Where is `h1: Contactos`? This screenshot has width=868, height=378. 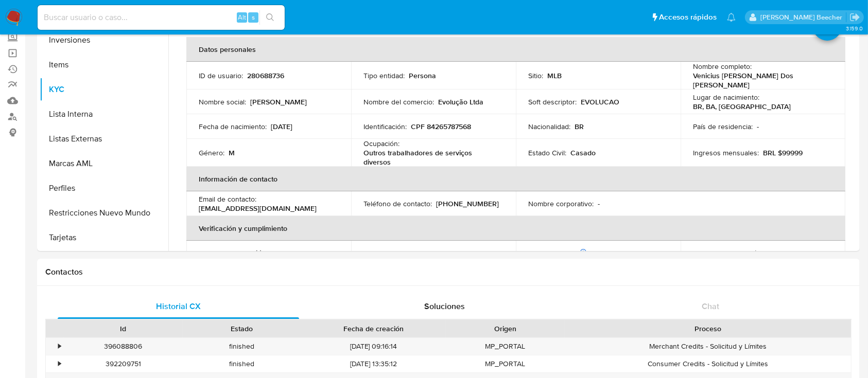 h1: Contactos is located at coordinates (448, 272).